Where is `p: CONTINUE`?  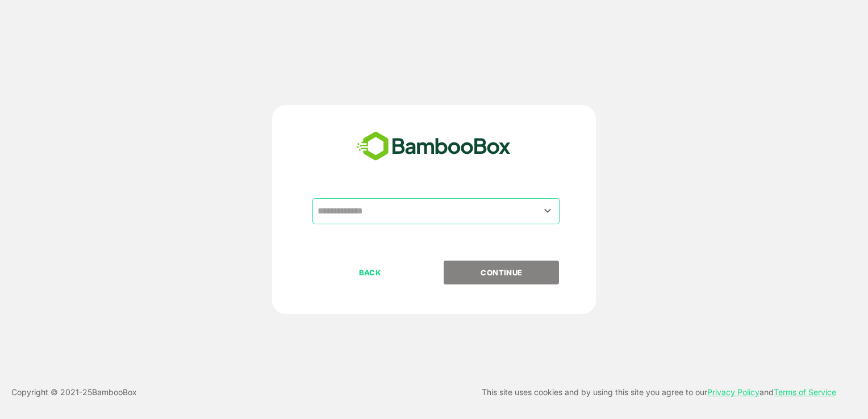 p: CONTINUE is located at coordinates (501, 273).